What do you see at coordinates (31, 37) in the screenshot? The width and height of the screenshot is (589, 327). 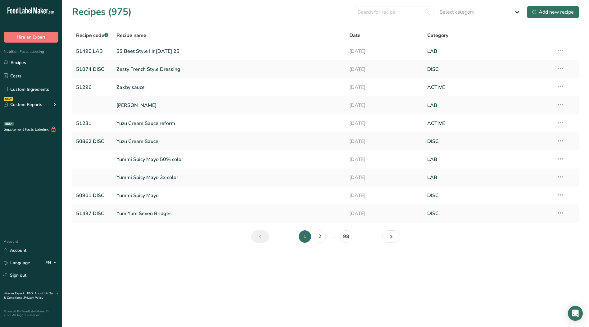 I see `button: Hire an Expert` at bounding box center [31, 37].